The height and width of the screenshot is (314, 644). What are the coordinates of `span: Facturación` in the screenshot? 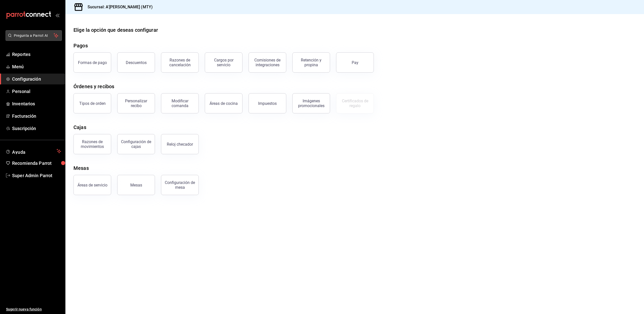 It's located at (37, 116).